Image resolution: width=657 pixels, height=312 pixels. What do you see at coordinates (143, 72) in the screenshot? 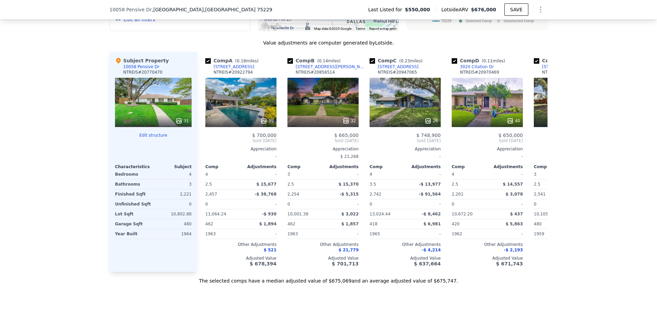
I see `div: NTREIS # 20770470` at bounding box center [143, 72].